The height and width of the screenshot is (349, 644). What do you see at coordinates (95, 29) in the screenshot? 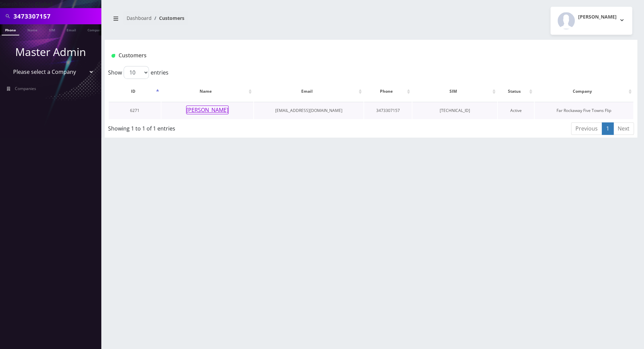
I see `a: Company` at bounding box center [95, 29].